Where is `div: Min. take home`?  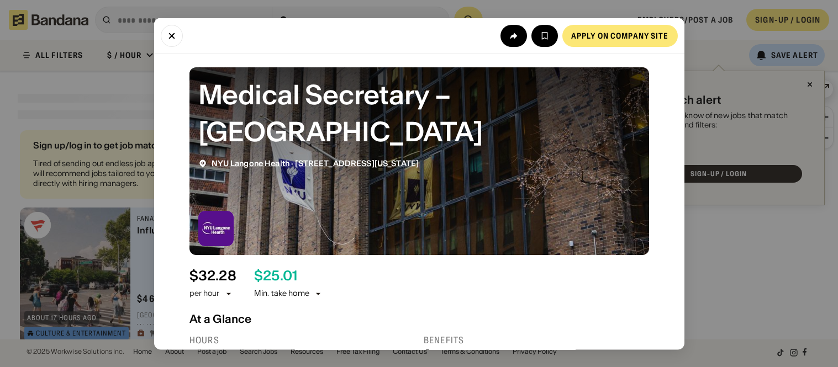
div: Min. take home is located at coordinates (288, 294).